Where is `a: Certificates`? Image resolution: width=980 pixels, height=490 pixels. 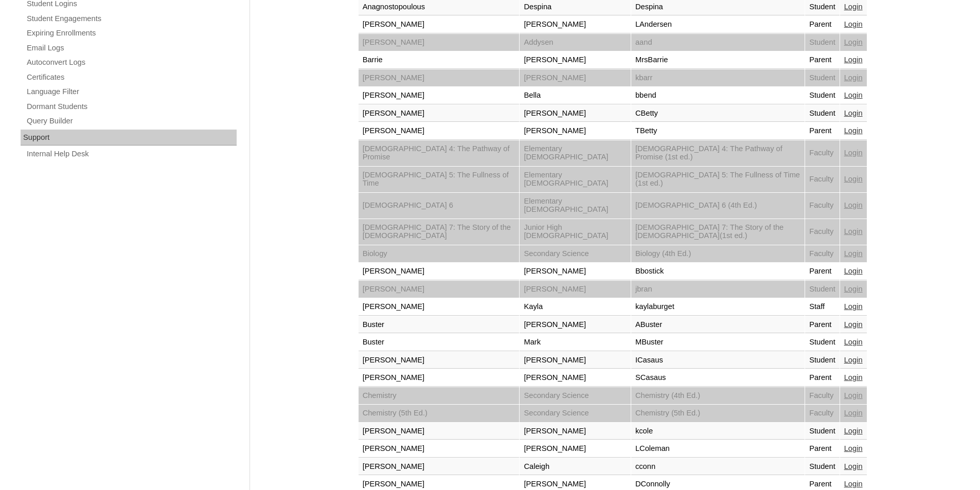 a: Certificates is located at coordinates (131, 77).